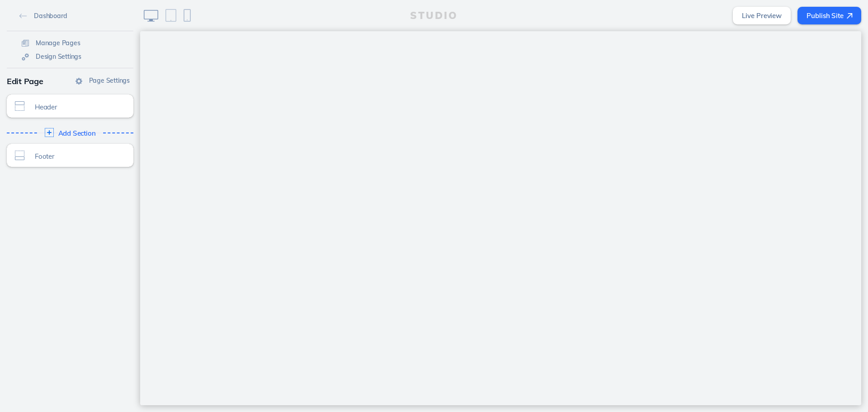  Describe the element at coordinates (26, 43) in the screenshot. I see `img: icon-pages@2x.png` at that location.